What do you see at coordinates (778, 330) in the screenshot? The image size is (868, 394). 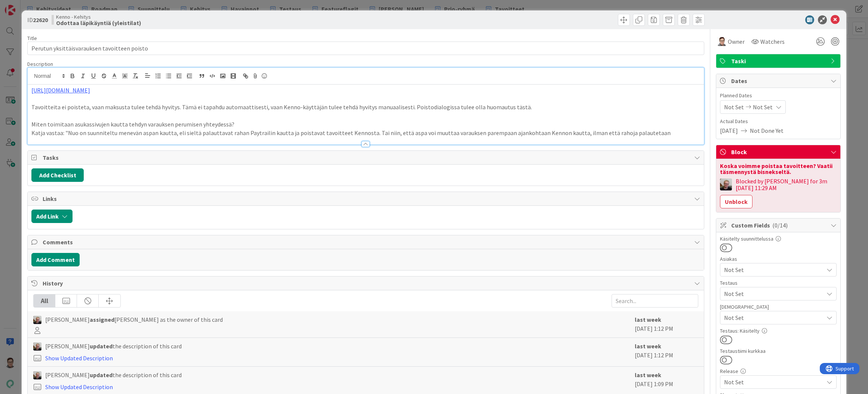 I see `div: Testaus: Käsitelty` at bounding box center [778, 330].